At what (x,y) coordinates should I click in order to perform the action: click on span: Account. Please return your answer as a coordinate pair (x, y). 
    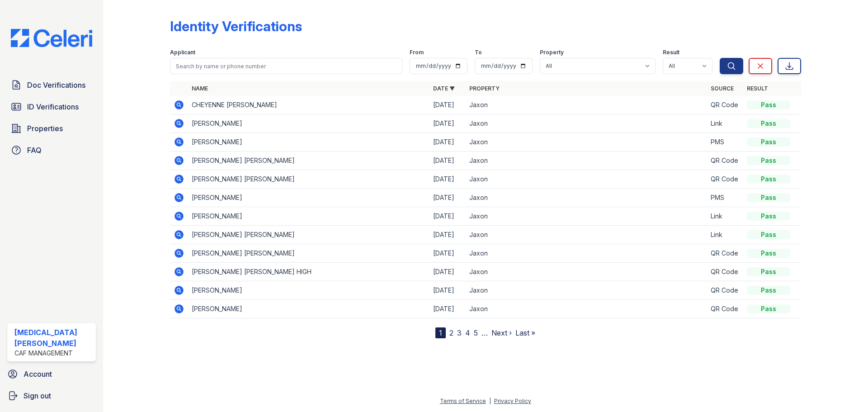
    Looking at the image, I should click on (37, 374).